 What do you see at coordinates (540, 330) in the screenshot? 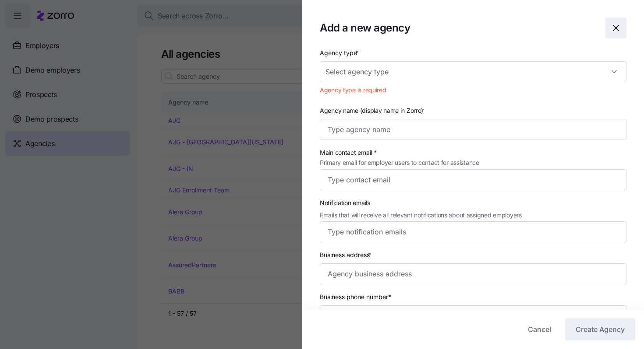
I see `button: Cancel` at bounding box center [540, 330].